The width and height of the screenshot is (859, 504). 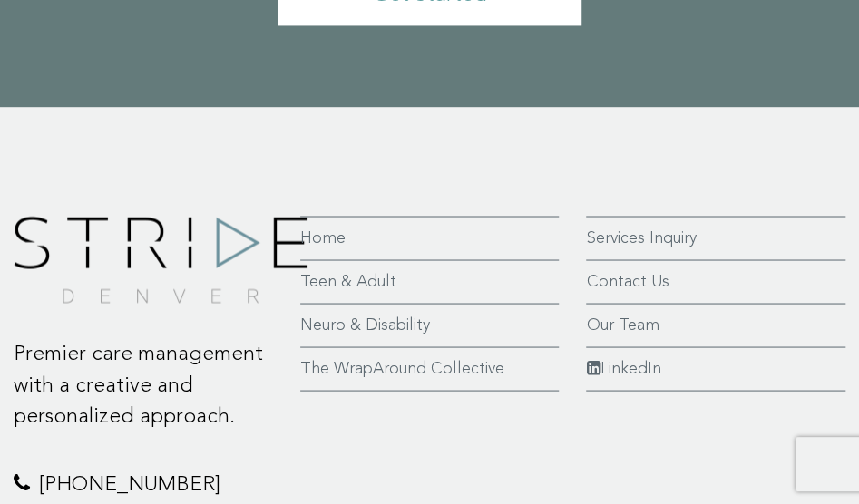 What do you see at coordinates (716, 281) in the screenshot?
I see `a: Contact Us` at bounding box center [716, 281].